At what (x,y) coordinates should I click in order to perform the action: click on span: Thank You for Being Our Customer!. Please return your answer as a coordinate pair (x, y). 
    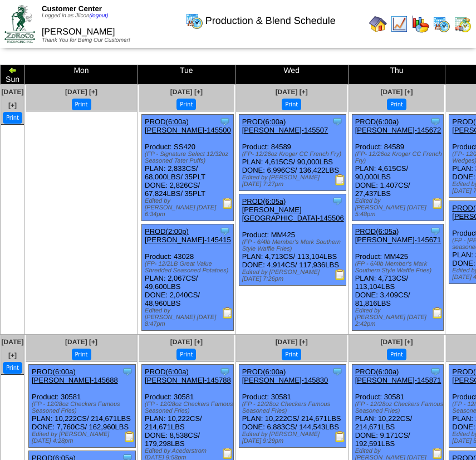
    Looking at the image, I should click on (86, 40).